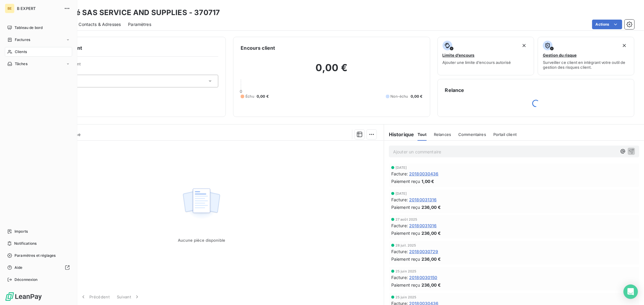  I want to click on h6: Encours client, so click(258, 48).